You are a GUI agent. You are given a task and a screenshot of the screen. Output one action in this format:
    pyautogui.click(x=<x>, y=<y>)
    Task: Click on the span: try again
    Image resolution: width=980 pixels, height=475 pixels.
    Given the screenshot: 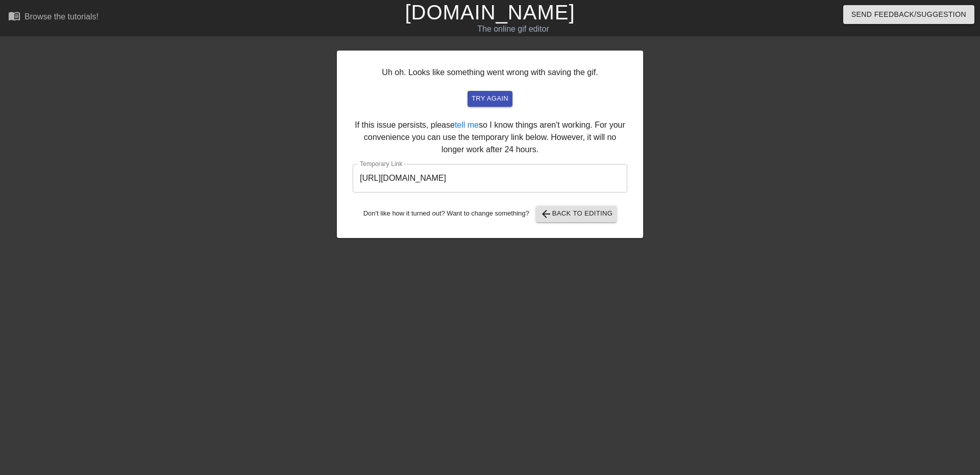 What is the action you would take?
    pyautogui.click(x=490, y=99)
    